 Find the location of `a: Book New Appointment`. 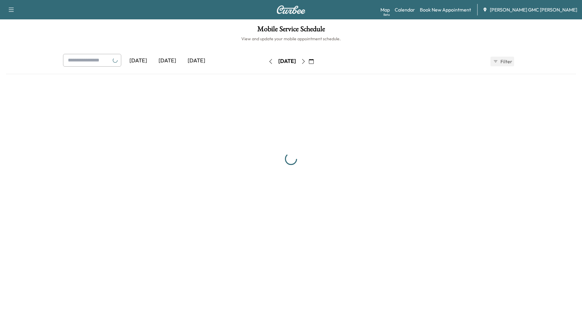

a: Book New Appointment is located at coordinates (445, 10).